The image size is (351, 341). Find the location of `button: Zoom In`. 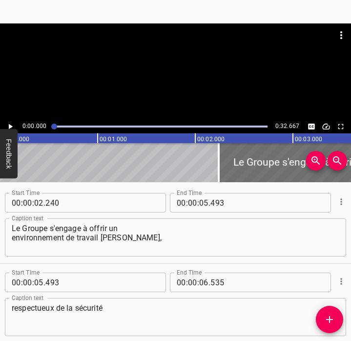

button: Zoom In is located at coordinates (316, 161).